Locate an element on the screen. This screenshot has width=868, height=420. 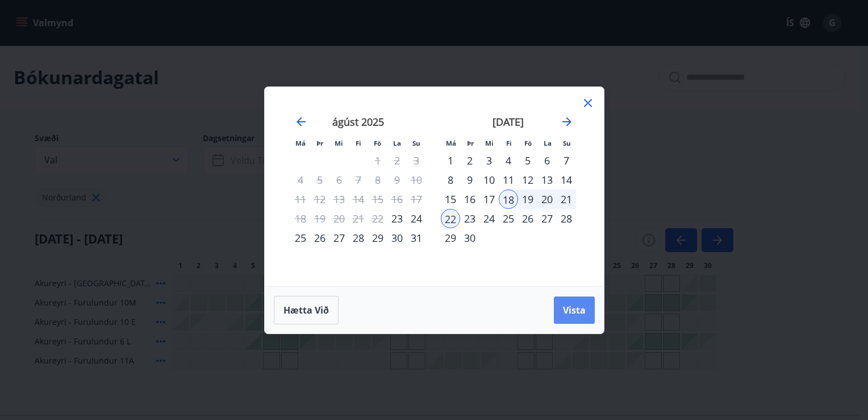
div: Move forward to switch to the next month. is located at coordinates (567, 122).